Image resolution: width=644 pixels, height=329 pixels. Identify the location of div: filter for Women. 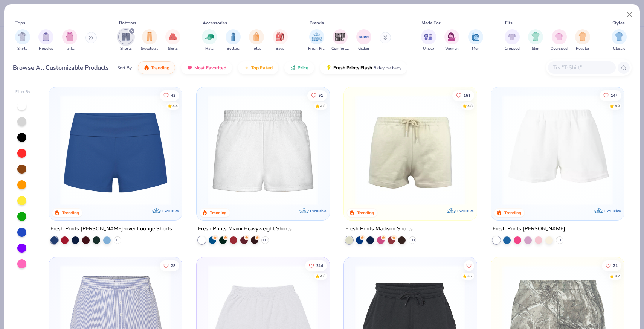
(452, 40).